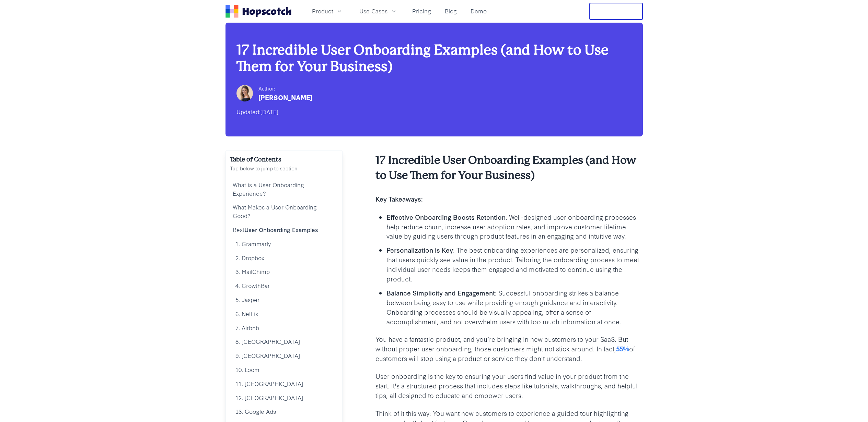  I want to click on img: Hailey Friedman, so click(245, 93).